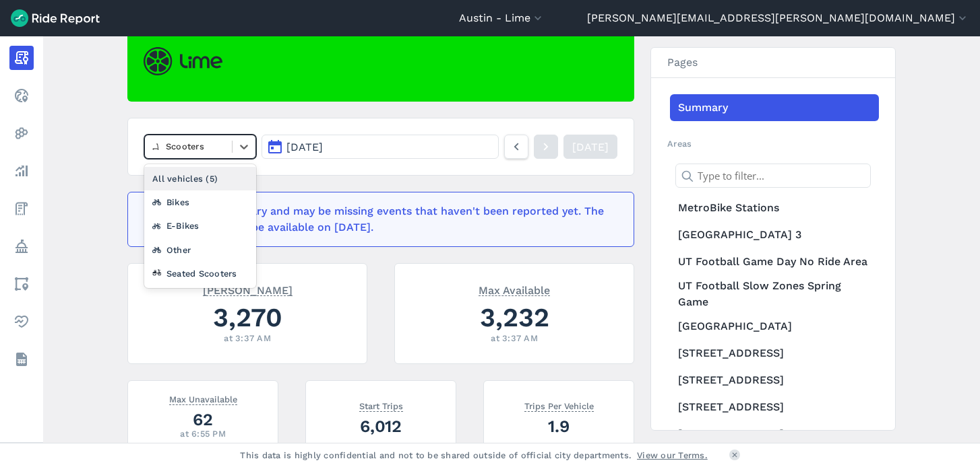  Describe the element at coordinates (22, 209) in the screenshot. I see `a: Fees` at that location.